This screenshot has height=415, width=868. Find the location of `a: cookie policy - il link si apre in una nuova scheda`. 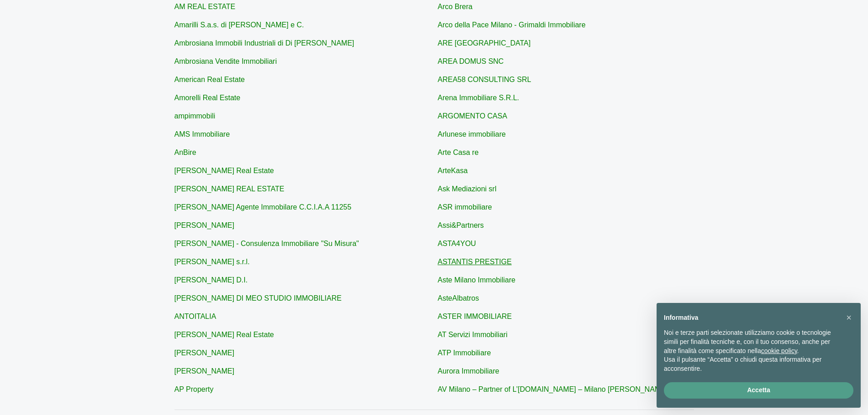

a: cookie policy - il link si apre in una nuova scheda is located at coordinates (779, 351).